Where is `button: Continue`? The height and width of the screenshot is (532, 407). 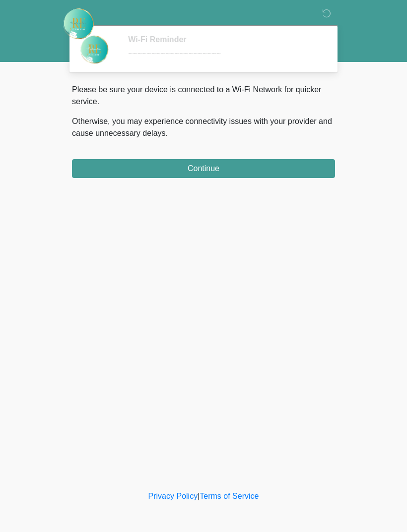
button: Continue is located at coordinates (204, 169).